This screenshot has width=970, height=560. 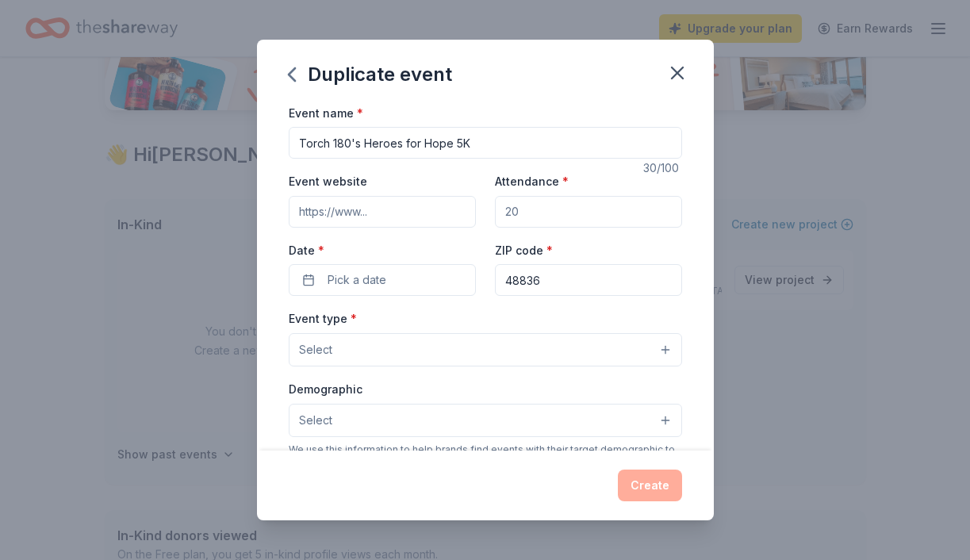 I want to click on label: Event type, so click(x=322, y=319).